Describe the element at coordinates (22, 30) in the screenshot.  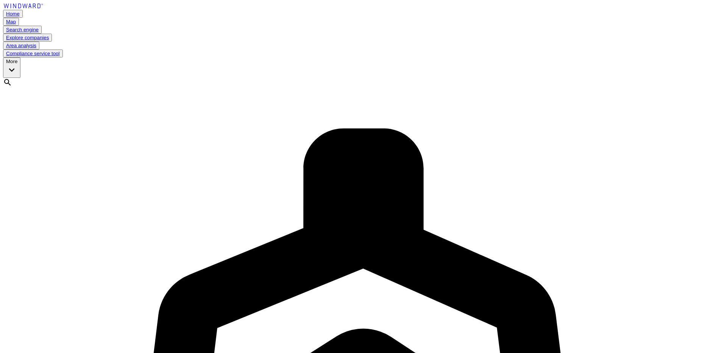
I see `button: Search engine` at that location.